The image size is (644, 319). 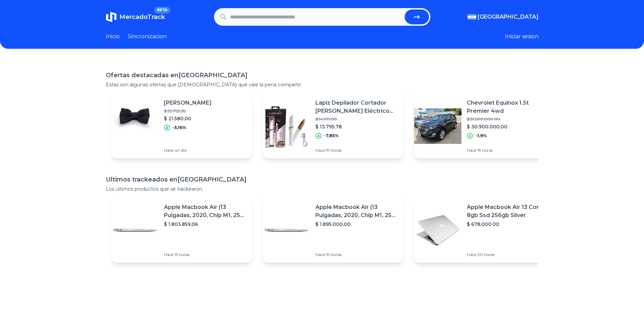 I want to click on a: Featured imageApple Macbook Air 13 Core I5 8gb Ssd 256gb Silver$ 678.000,00Hace 20 horas, so click(x=485, y=230).